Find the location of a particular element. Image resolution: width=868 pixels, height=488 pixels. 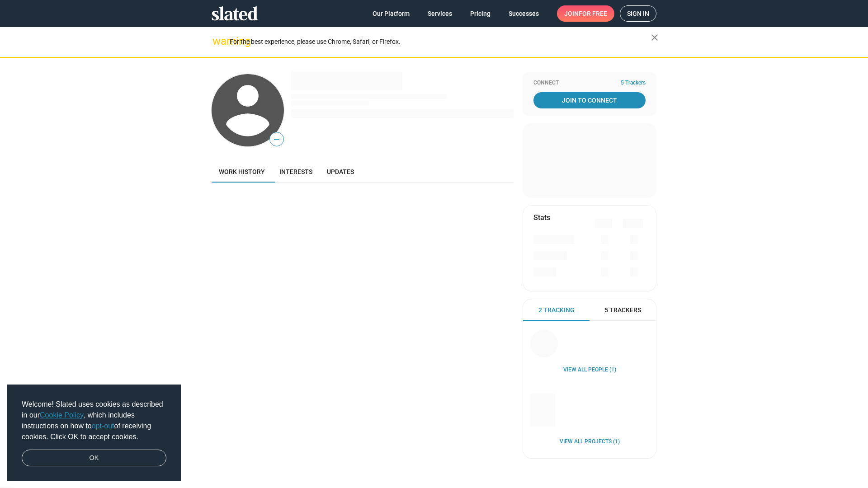

a: View all Projects (1) is located at coordinates (589, 442).